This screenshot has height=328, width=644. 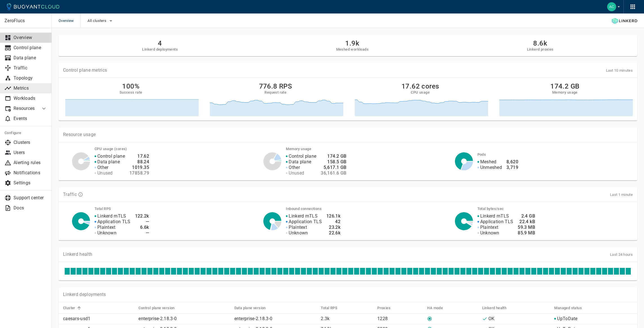 What do you see at coordinates (30, 208) in the screenshot?
I see `p: Docs` at bounding box center [30, 208].